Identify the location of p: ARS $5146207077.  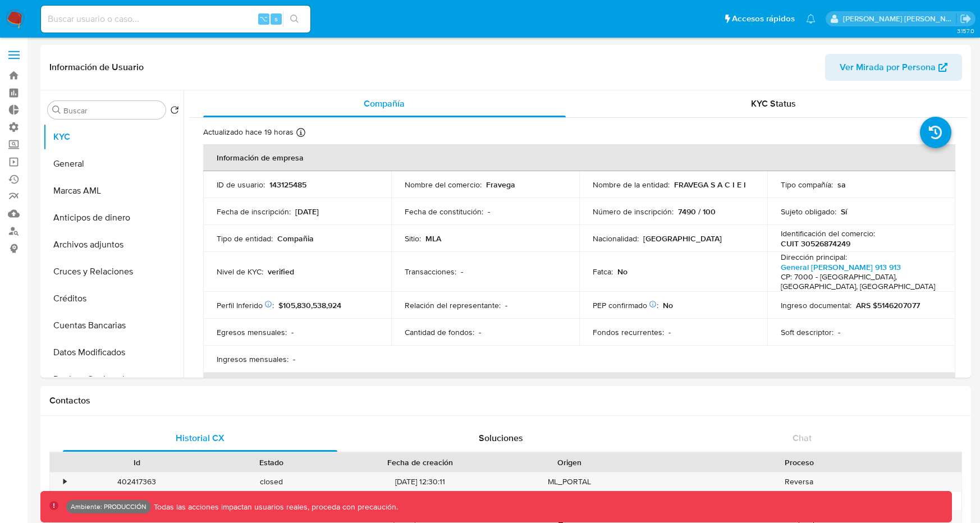
(887, 305).